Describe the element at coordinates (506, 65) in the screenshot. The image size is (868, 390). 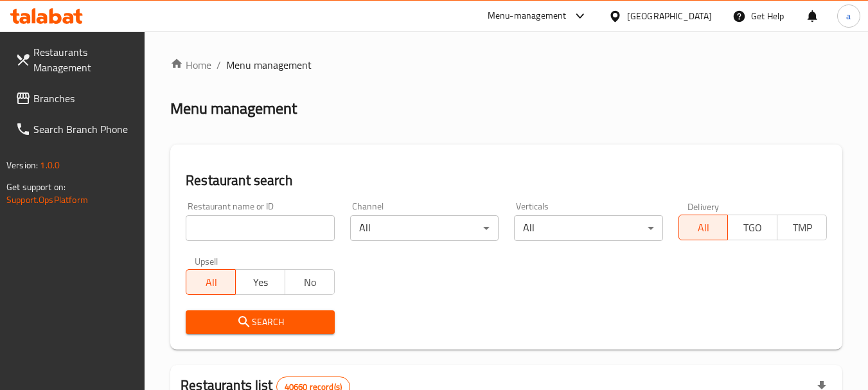
I see `nav: breadcrumb` at that location.